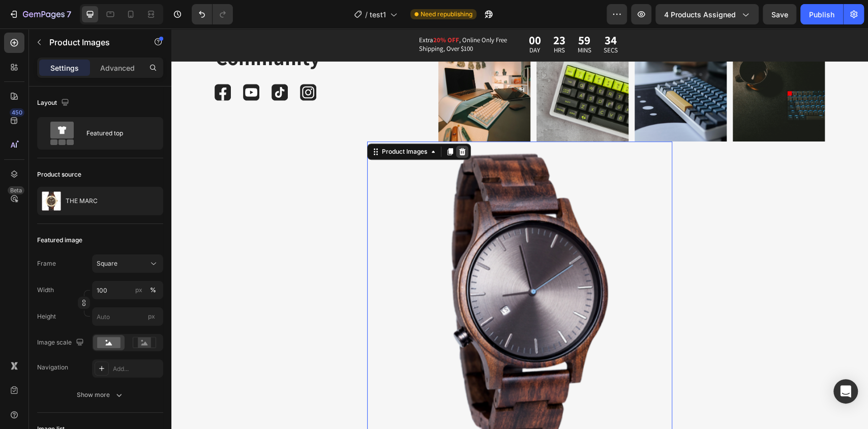 Image resolution: width=868 pixels, height=429 pixels. What do you see at coordinates (388, 22) in the screenshot?
I see `p: HRS` at bounding box center [388, 22].